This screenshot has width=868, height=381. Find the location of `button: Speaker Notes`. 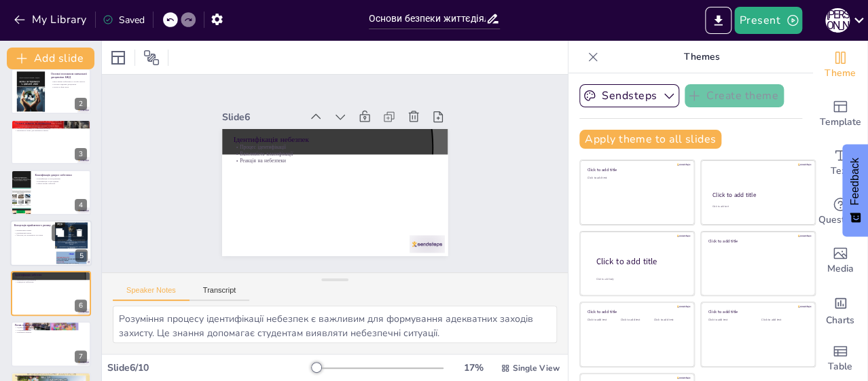

button: Speaker Notes is located at coordinates (150, 294).